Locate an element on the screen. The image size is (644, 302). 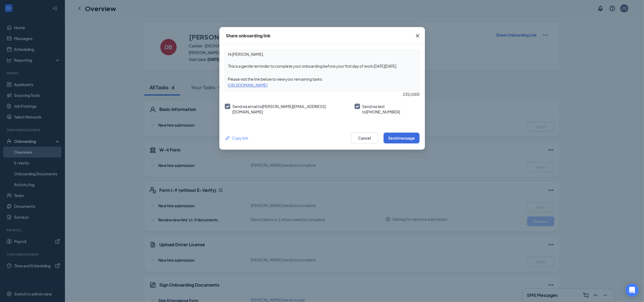
svg: Link is located at coordinates (227, 138).